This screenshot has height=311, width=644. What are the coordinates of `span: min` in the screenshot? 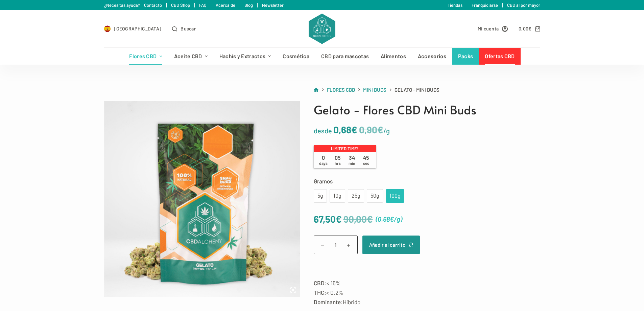 It's located at (352, 163).